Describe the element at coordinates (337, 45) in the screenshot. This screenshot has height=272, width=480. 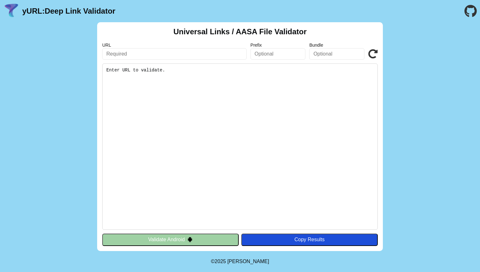
I see `label: Bundle` at that location.